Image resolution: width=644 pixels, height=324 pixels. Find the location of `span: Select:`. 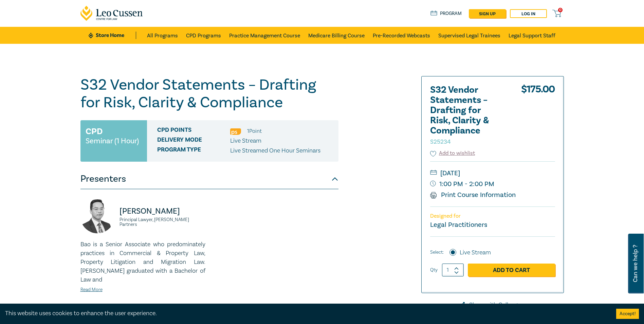

span: Select: is located at coordinates (437, 252).